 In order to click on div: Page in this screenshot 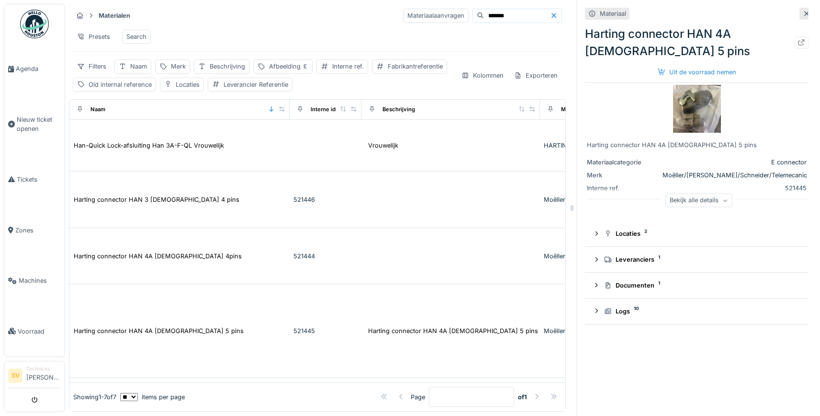, I will do `click(418, 397)`.